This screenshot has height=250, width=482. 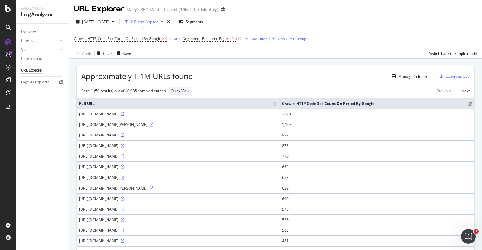 What do you see at coordinates (292, 39) in the screenshot?
I see `div: Add Filter Group` at bounding box center [292, 39].